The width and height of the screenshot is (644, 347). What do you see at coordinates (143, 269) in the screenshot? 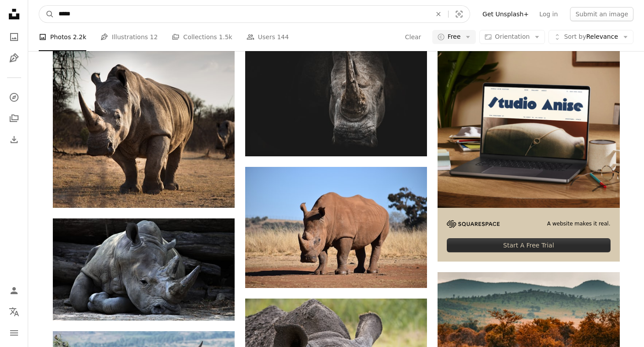
I see `a: grey rhino lying beside grey cut logs` at bounding box center [143, 269].